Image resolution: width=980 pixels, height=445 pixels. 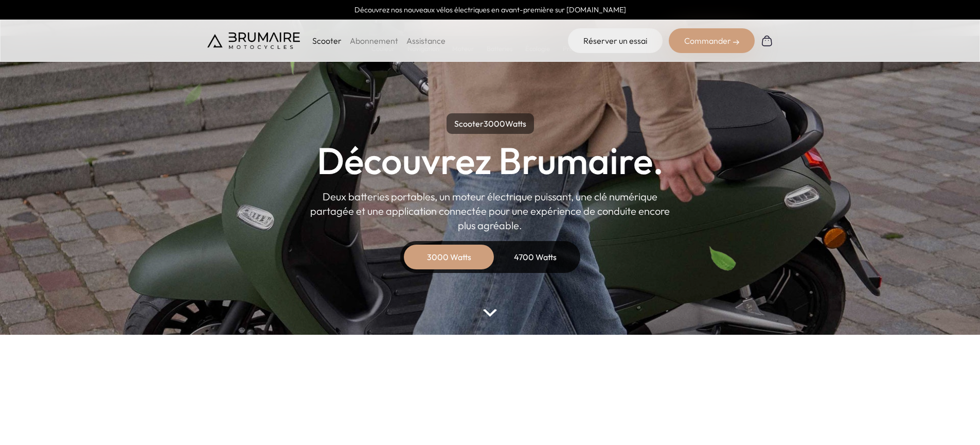 What do you see at coordinates (490, 313) in the screenshot?
I see `img: arrow-bottom.png` at bounding box center [490, 313].